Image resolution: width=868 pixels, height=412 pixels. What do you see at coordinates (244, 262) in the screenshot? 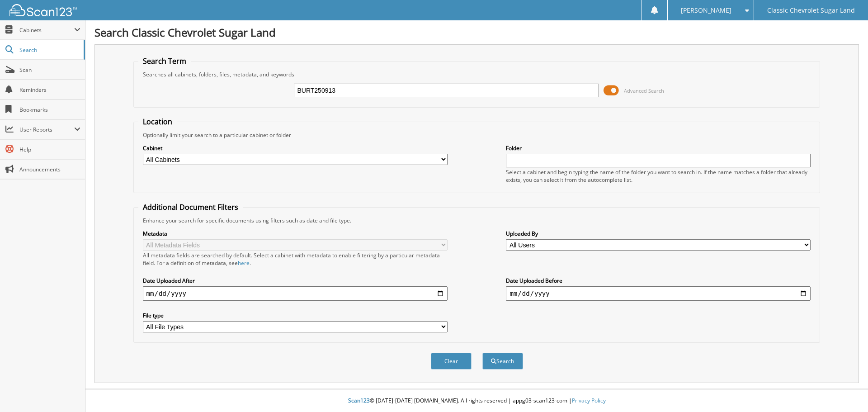
I see `a: here` at bounding box center [244, 262].